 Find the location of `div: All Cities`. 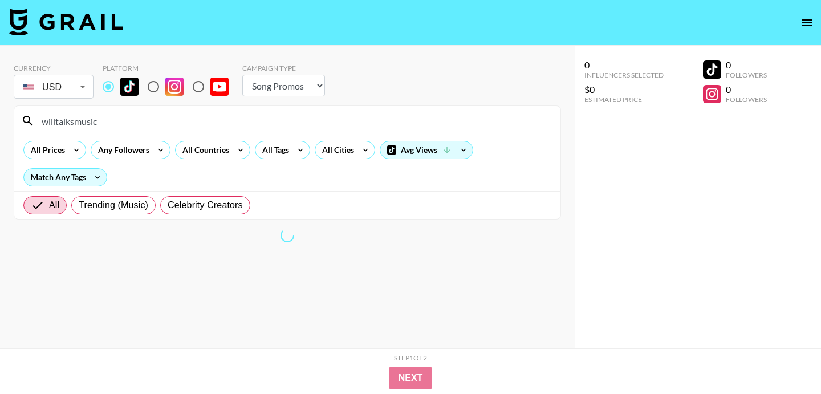

div: All Cities is located at coordinates (336, 150).